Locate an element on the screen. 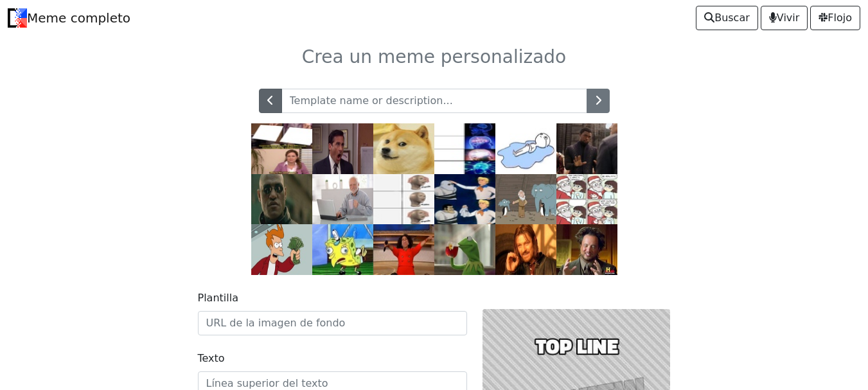  img: doge.jpg is located at coordinates (403, 148).